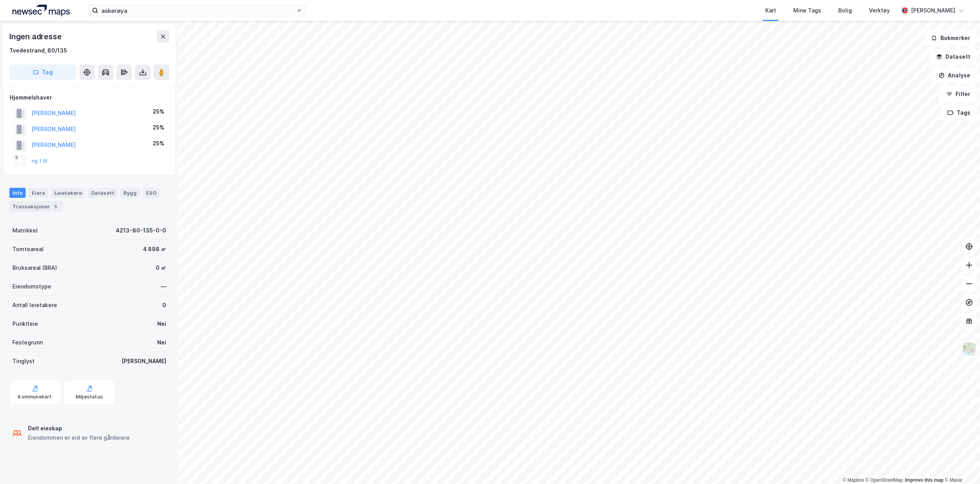 Image resolution: width=980 pixels, height=484 pixels. What do you see at coordinates (27, 342) in the screenshot?
I see `div: Festegrunn` at bounding box center [27, 342].